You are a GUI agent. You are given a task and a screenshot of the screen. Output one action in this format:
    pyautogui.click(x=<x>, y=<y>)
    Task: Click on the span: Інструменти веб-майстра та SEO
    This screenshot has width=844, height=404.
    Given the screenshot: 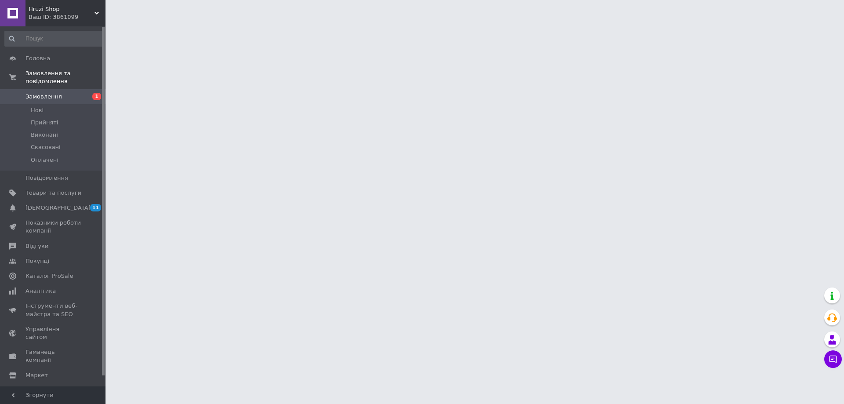 What is the action you would take?
    pyautogui.click(x=53, y=310)
    